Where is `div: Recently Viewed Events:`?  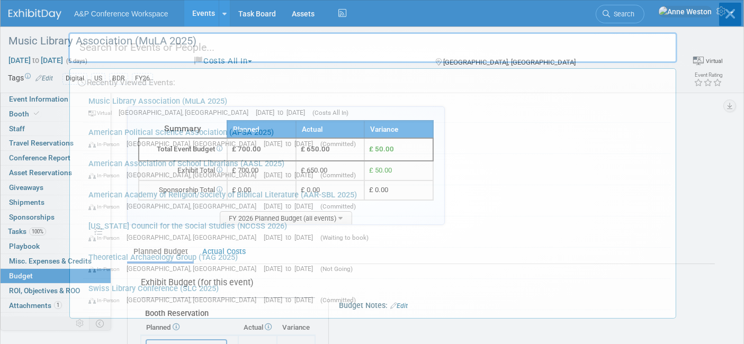
div: Recently Viewed Events: is located at coordinates (373, 80).